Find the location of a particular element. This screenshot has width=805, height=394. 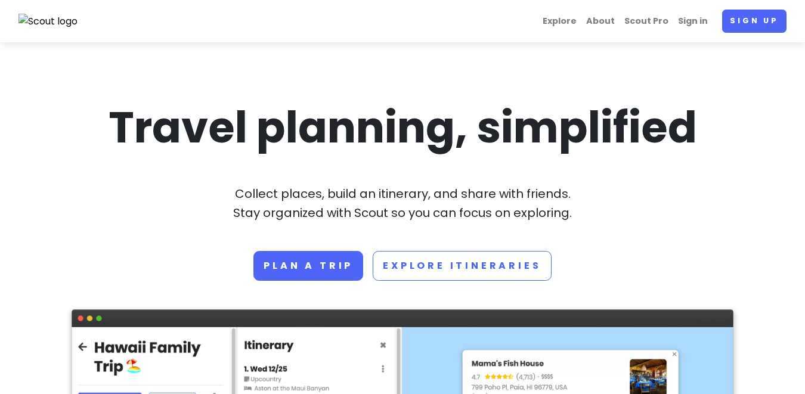

img: Scout logo is located at coordinates (48, 21).